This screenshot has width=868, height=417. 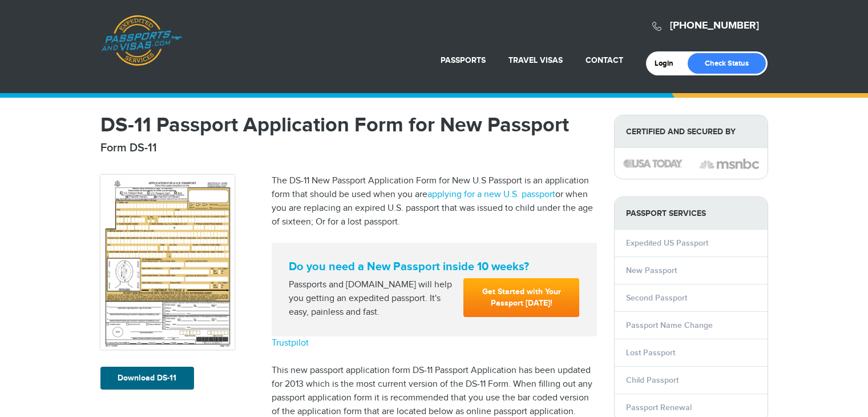 What do you see at coordinates (434, 202) in the screenshot?
I see `p: The DS-11 New Passport Application Form for New U.S Passport is an application form that should b...` at bounding box center [434, 202].